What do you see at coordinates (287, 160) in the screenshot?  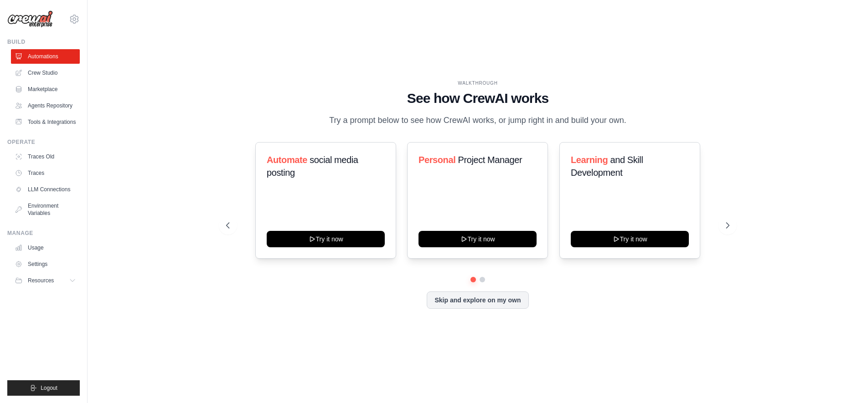 I see `span: Automate` at bounding box center [287, 160].